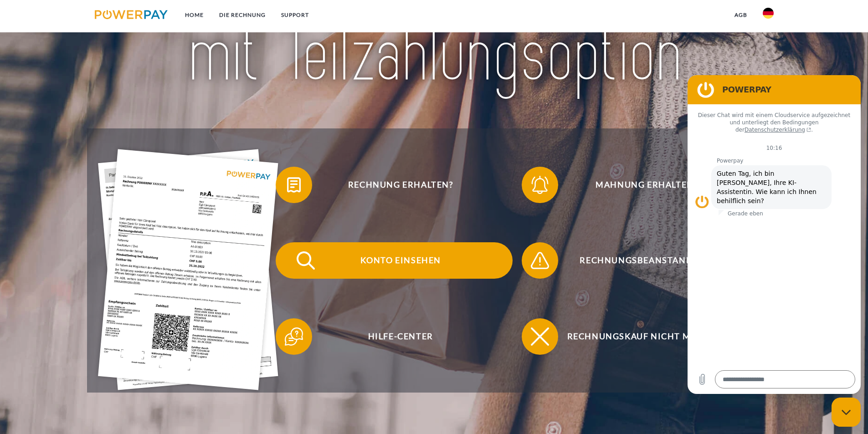 This screenshot has height=434, width=868. I want to click on a: Datenschutzerklärung(wird in einer neuen Registerkarte geöffnet), so click(90, 55).